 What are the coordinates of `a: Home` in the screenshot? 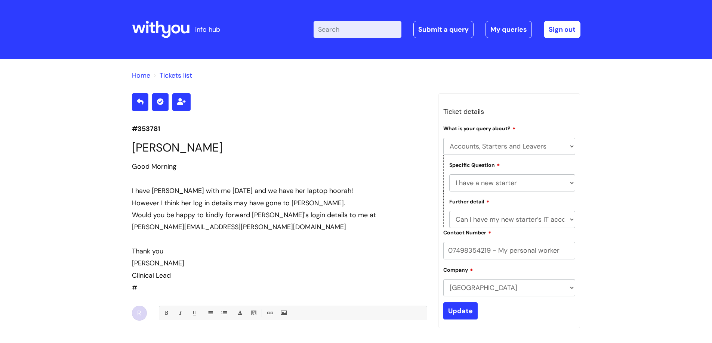 It's located at (141, 75).